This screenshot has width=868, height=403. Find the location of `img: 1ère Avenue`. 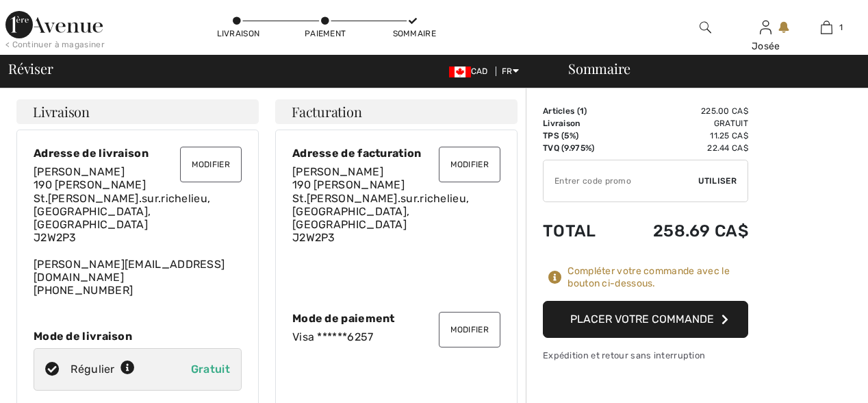

img: 1ère Avenue is located at coordinates (54, 25).